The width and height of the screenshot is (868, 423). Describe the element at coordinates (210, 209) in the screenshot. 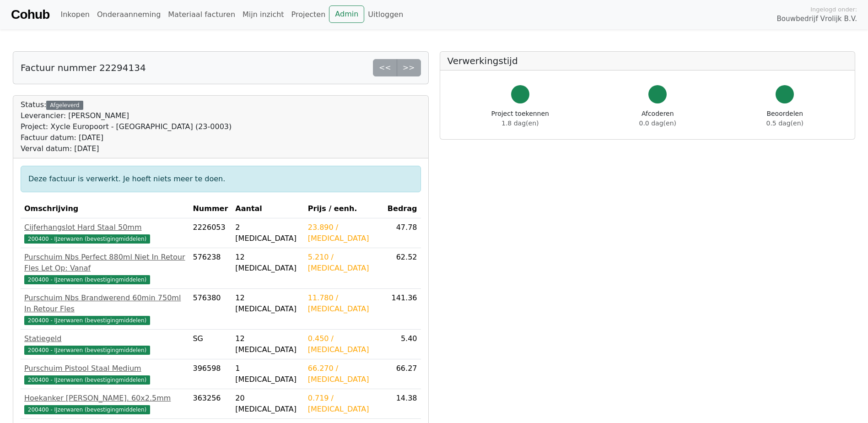

I see `th: Nummer` at that location.